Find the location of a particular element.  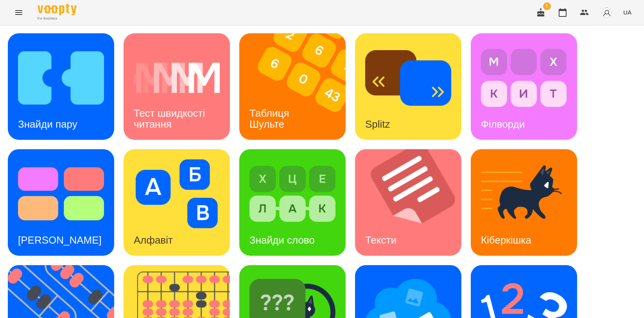

h3: Splitz is located at coordinates (378, 124).